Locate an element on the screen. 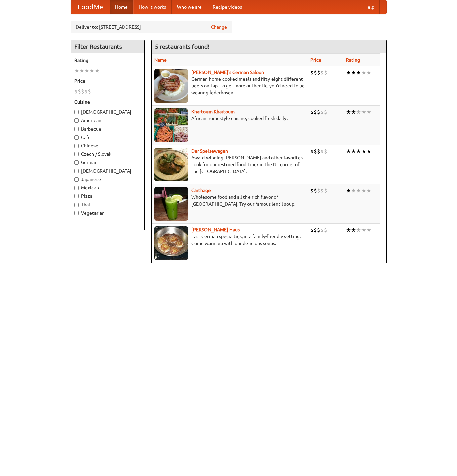 This screenshot has height=476, width=457. a: Change is located at coordinates (219, 27).